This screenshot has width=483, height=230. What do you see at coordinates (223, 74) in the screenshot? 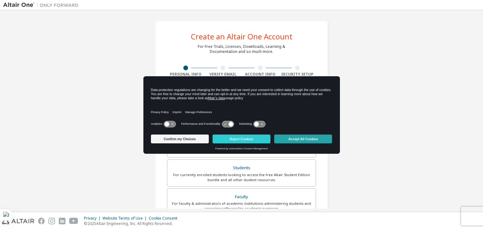
I see `div: Verify Email` at bounding box center [223, 74].